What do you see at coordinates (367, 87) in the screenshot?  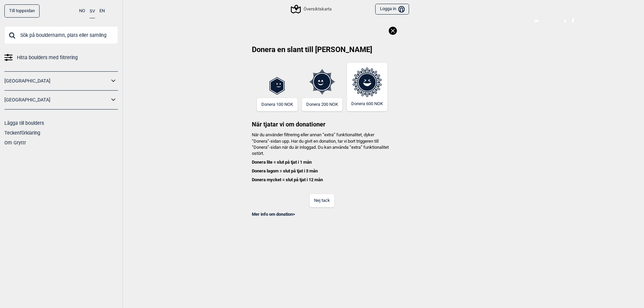 I see `button: Donera 600 NOK` at bounding box center [367, 87].